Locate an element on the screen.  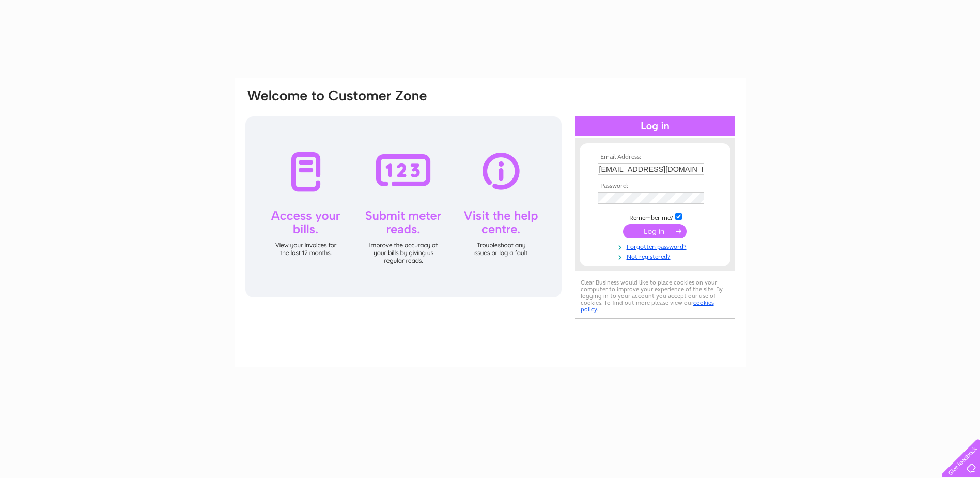
a: cookies policy is located at coordinates (647, 305).